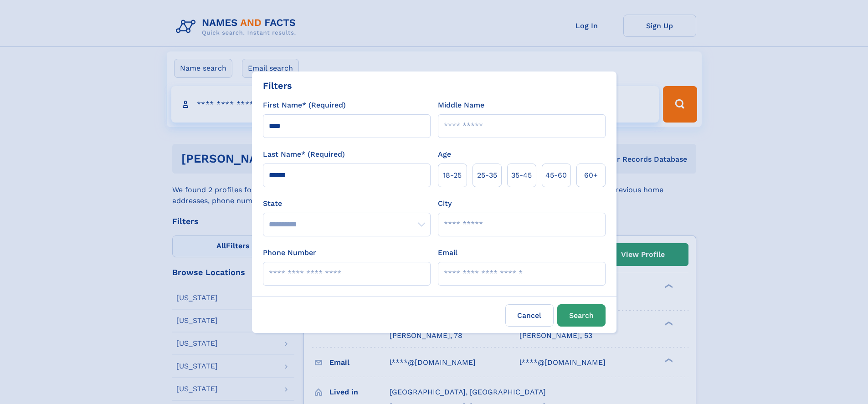 This screenshot has width=868, height=404. I want to click on label: Phone Number, so click(289, 252).